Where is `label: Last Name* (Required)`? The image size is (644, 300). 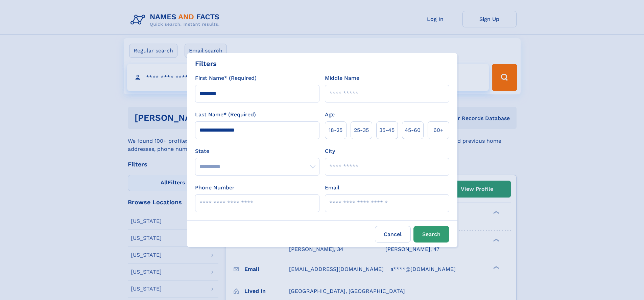
label: Last Name* (Required) is located at coordinates (225, 115).